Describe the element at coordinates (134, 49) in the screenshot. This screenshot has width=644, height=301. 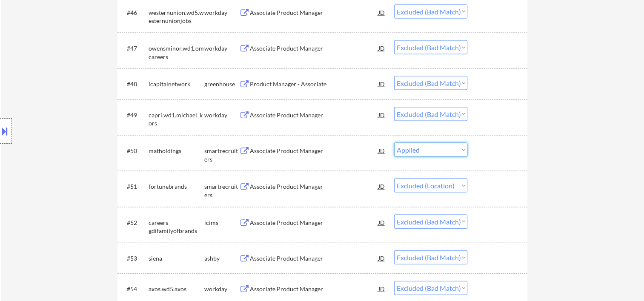
I see `div: #47` at that location.